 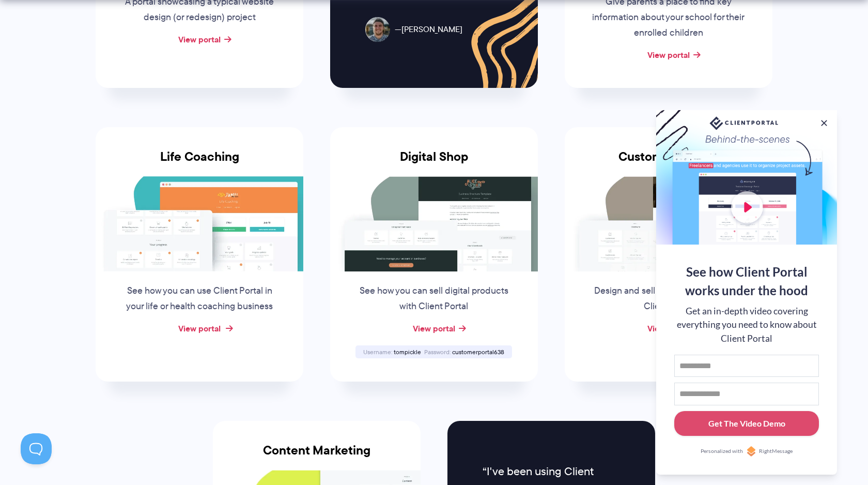 What do you see at coordinates (751, 451) in the screenshot?
I see `img: Personalized with RightMessage` at bounding box center [751, 451].